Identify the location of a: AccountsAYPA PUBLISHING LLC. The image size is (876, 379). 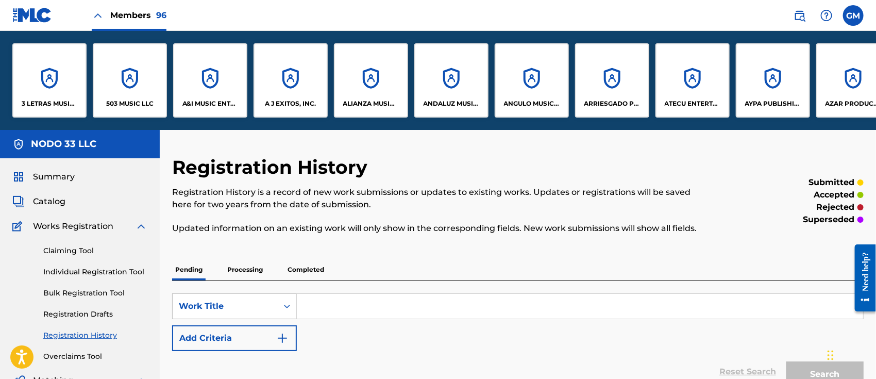
(773, 80).